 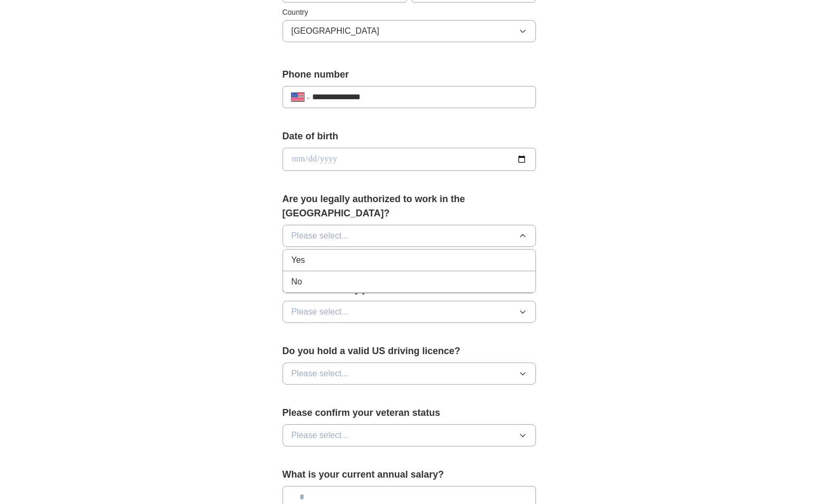 I want to click on span: Yes, so click(x=299, y=260).